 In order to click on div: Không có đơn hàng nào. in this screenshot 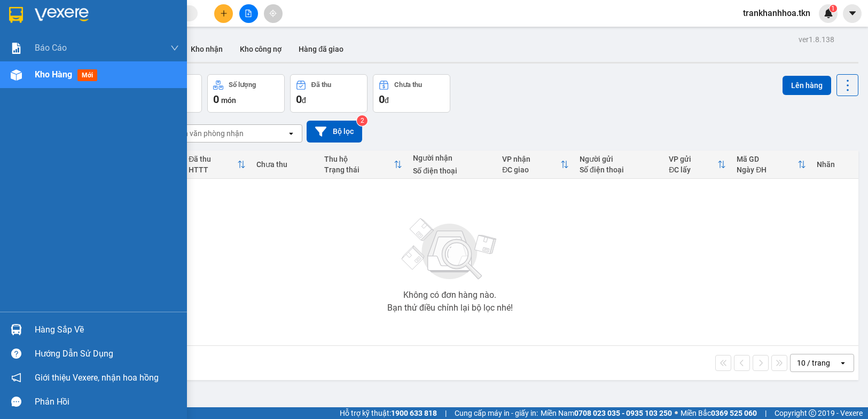, I will do `click(450, 295)`.